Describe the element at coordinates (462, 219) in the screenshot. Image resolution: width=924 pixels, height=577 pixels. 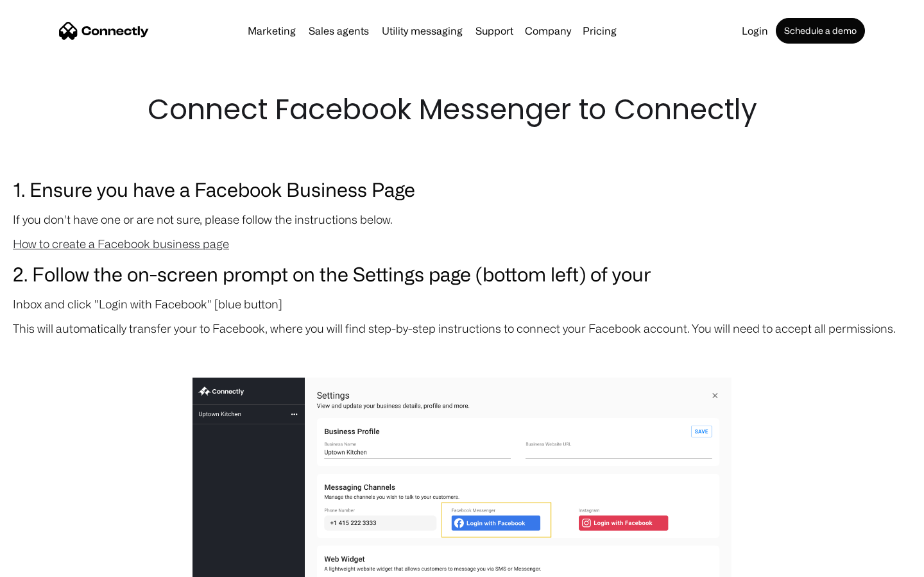
I see `p: If you don't have one or are not sure, please follow the instructions below.` at that location.